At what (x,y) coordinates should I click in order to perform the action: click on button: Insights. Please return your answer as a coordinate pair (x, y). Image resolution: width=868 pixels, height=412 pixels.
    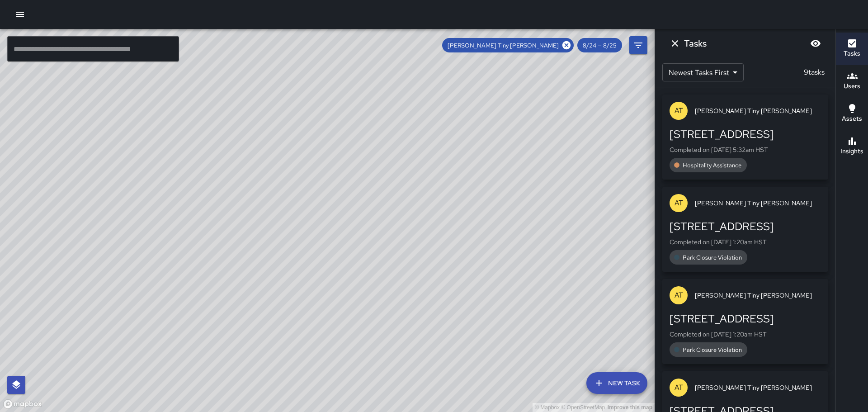
    Looking at the image, I should click on (852, 147).